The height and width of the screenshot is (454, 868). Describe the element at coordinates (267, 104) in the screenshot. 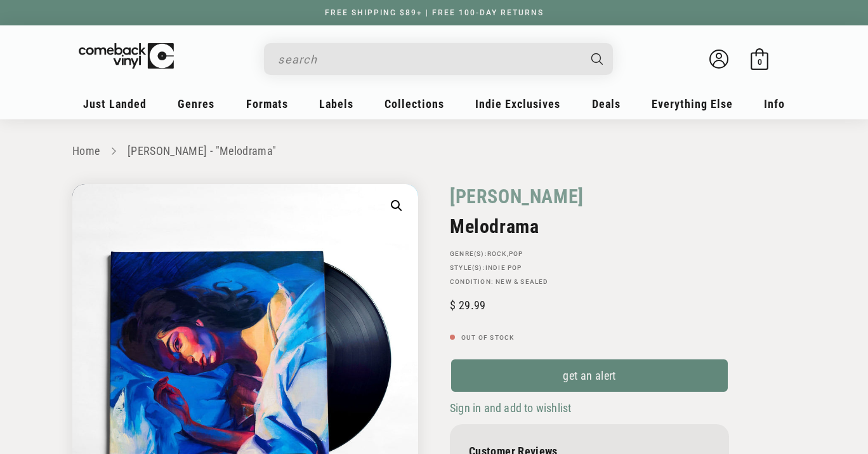

I see `span: Formats` at that location.